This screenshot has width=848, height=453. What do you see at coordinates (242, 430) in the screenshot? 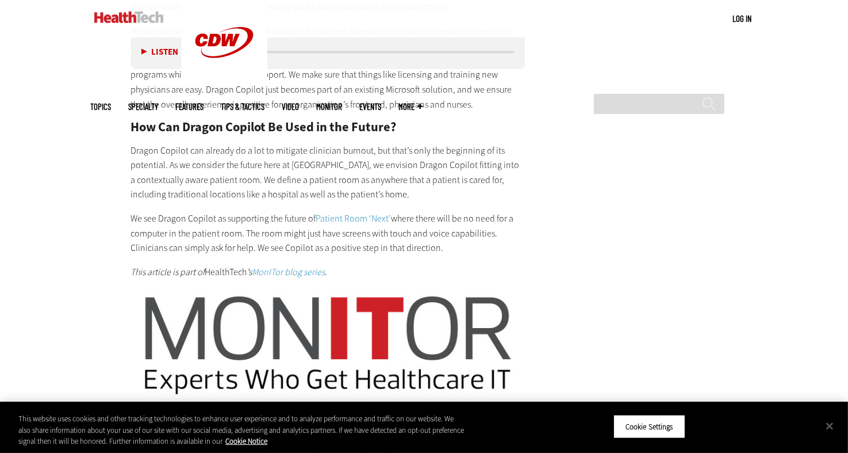
I see `div: This website uses cookies and other tracking technologies to enhance user experience and to analy...` at bounding box center [242, 430].